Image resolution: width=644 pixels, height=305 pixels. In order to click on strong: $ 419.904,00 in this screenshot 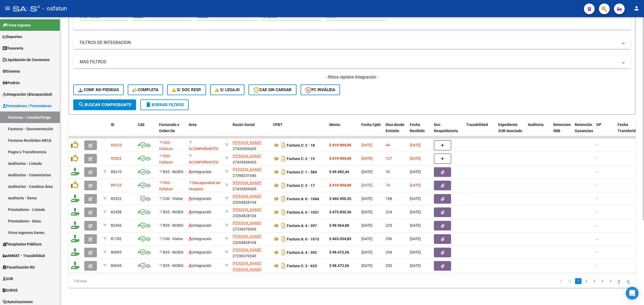, I will do `click(340, 185)`.